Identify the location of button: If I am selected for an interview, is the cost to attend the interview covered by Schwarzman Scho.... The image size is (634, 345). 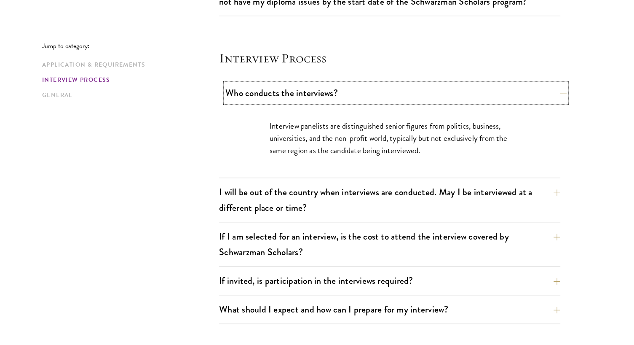
(390, 244).